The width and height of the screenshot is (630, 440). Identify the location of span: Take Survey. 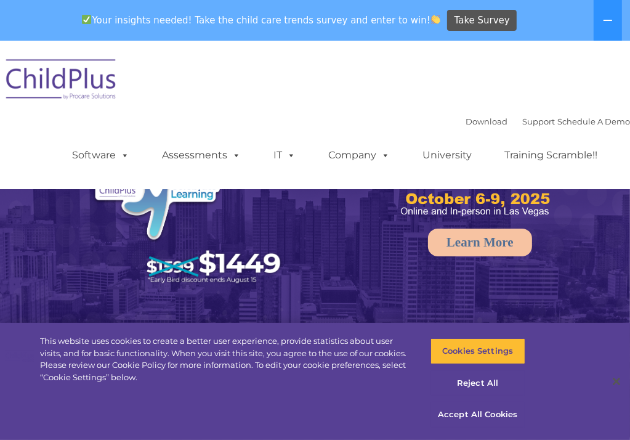
(482, 20).